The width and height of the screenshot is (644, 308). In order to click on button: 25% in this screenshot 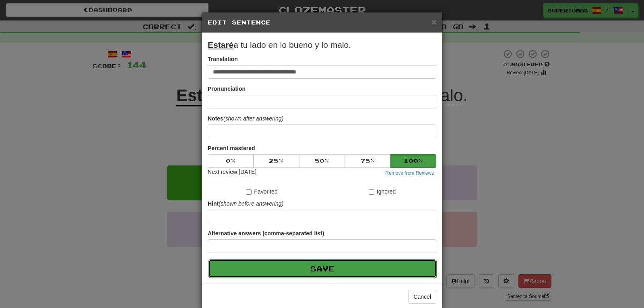, I will do `click(277, 161)`.